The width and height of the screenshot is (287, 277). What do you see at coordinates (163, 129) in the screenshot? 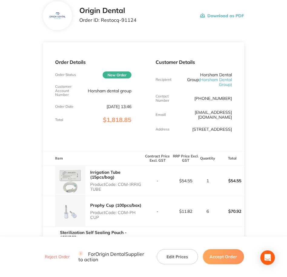
I see `p: Address` at bounding box center [163, 129].